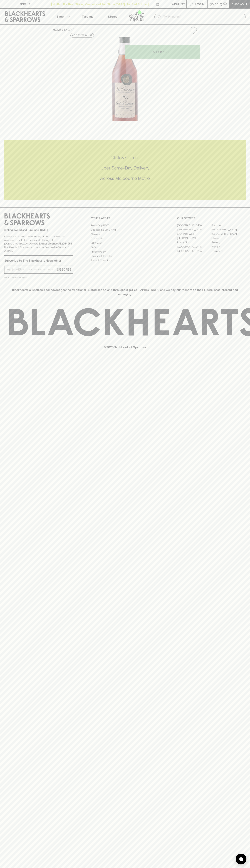  What do you see at coordinates (64, 269) in the screenshot?
I see `button: SUBSCRIBE` at bounding box center [64, 269].